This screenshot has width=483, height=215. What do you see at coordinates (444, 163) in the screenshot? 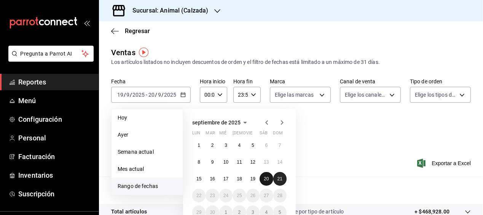
I see `button: Exportar a Excel` at bounding box center [444, 163].